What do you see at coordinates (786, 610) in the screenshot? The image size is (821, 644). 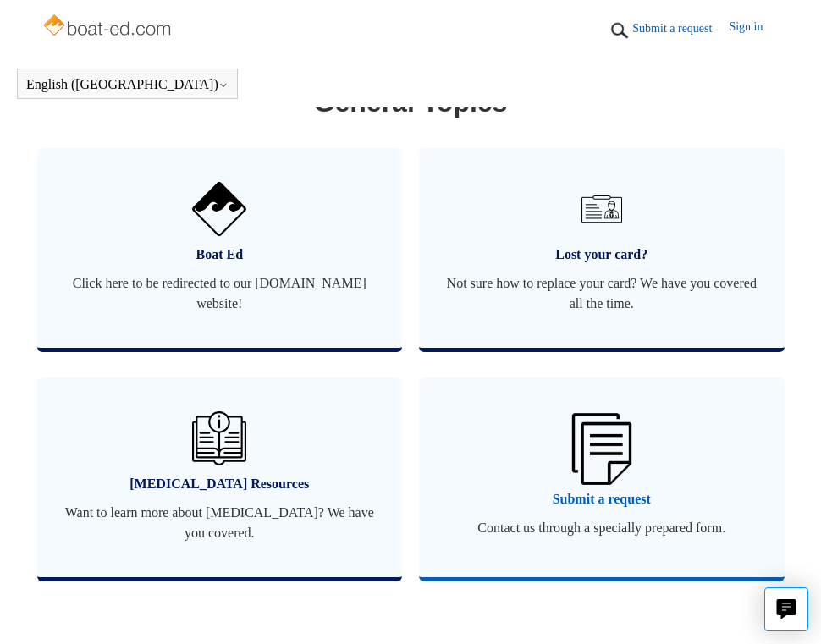 I see `button: Live chat` at bounding box center [786, 610].